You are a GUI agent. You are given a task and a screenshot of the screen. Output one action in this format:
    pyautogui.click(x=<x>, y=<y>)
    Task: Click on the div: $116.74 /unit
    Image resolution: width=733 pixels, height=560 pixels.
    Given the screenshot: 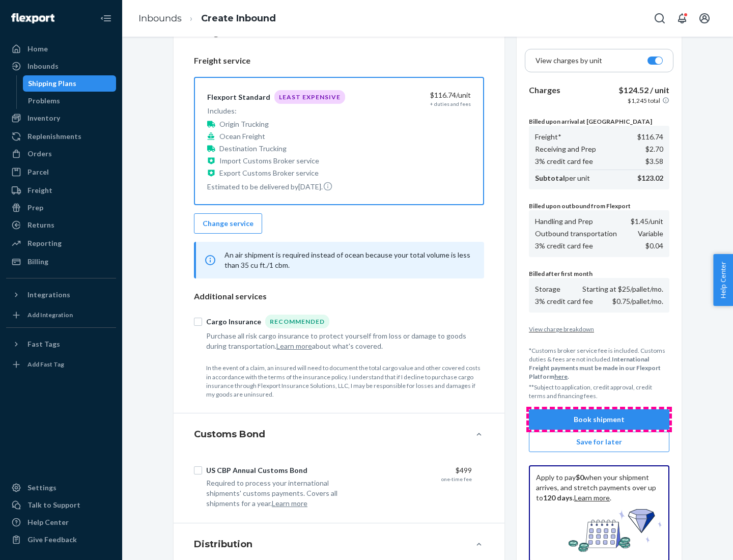 What is the action you would take?
    pyautogui.click(x=418, y=95)
    